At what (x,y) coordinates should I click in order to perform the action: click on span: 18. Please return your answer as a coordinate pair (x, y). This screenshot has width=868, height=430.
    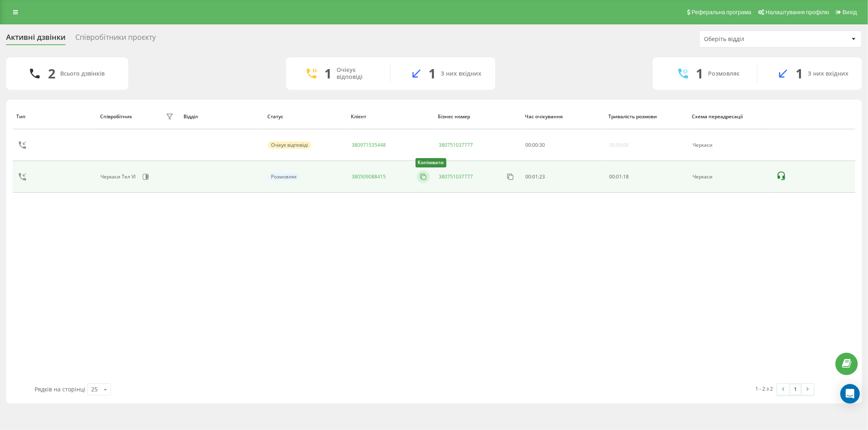
    Looking at the image, I should click on (626, 177).